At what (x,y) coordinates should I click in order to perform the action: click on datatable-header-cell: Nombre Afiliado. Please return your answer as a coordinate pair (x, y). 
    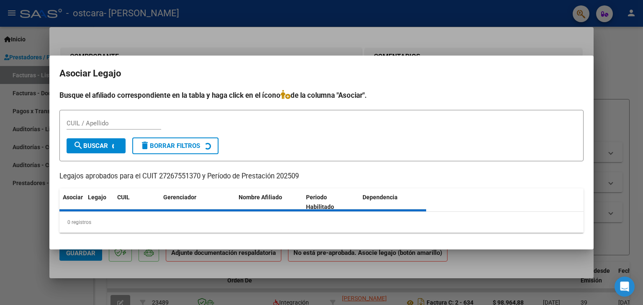
    Looking at the image, I should click on (269, 203).